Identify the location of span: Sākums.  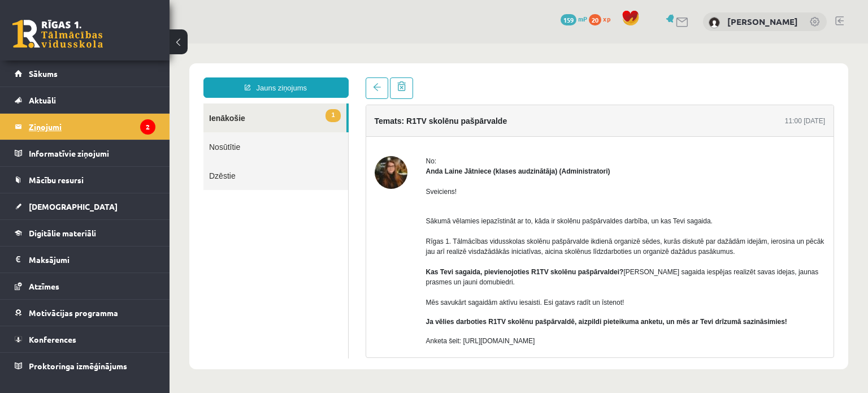
(43, 74).